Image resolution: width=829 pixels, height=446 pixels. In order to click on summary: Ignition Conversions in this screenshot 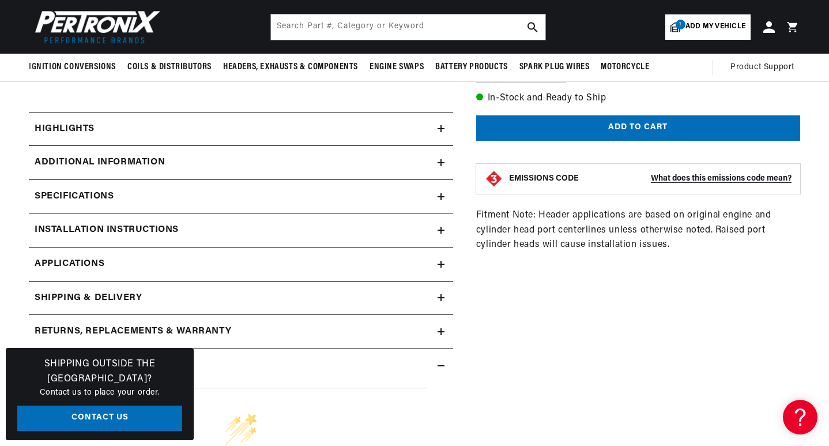, I will do `click(75, 67)`.